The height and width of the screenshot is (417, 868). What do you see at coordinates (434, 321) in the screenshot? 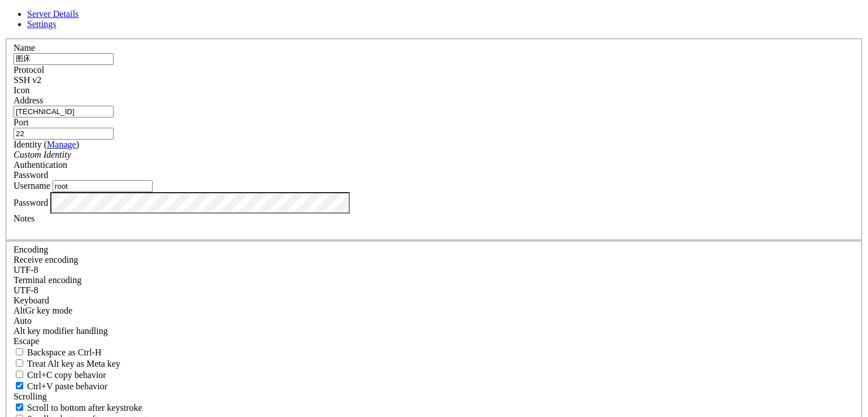
I see `div: Auto` at bounding box center [434, 321].